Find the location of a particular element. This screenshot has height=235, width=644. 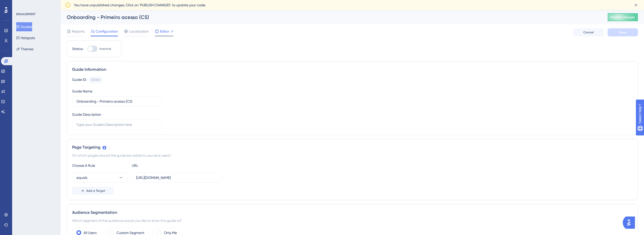

div: Choose A Rule is located at coordinates (100, 165).